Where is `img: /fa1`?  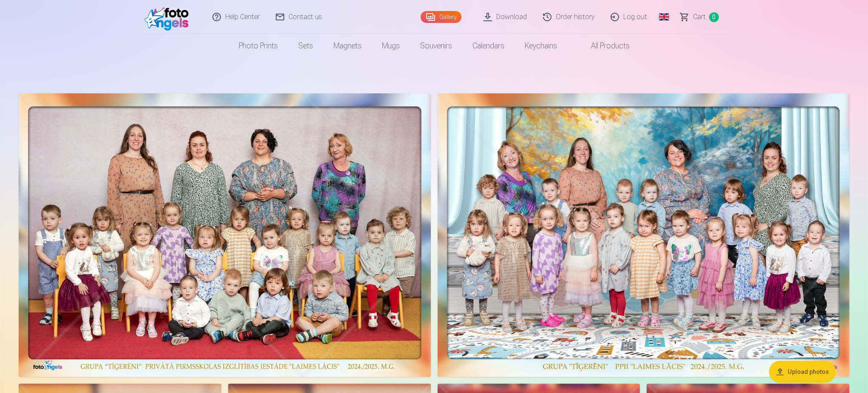 img: /fa1 is located at coordinates (169, 17).